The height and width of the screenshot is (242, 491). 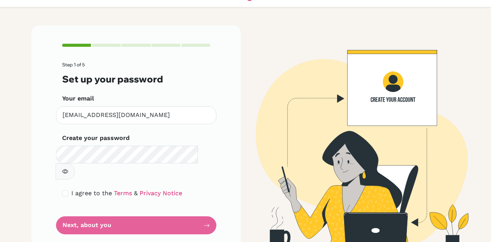 What do you see at coordinates (73, 64) in the screenshot?
I see `span: Step 1 of 5` at bounding box center [73, 64].